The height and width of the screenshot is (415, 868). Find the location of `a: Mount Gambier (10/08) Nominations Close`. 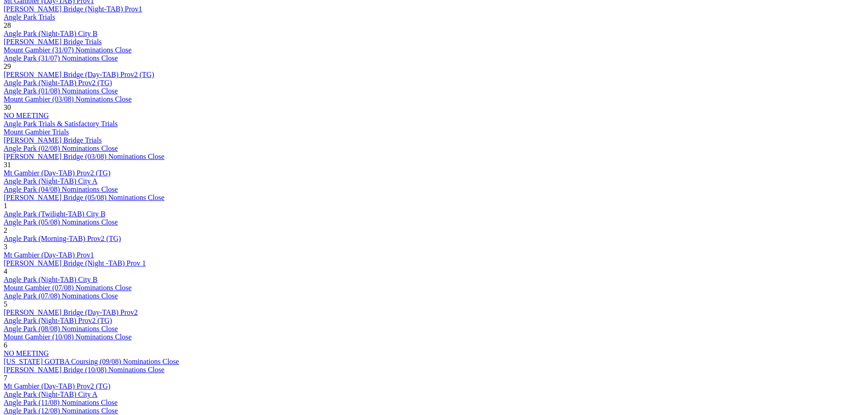

a: Mount Gambier (10/08) Nominations Close is located at coordinates (67, 337).